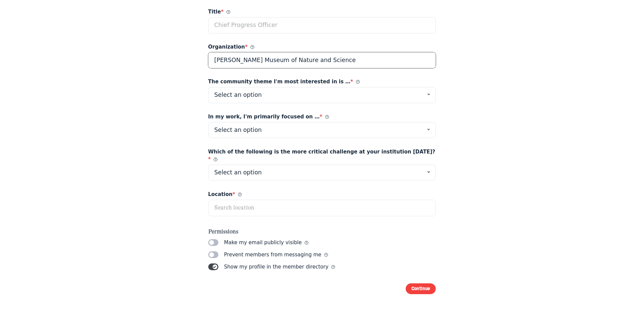 This screenshot has width=644, height=310. I want to click on span: Title, so click(219, 12).